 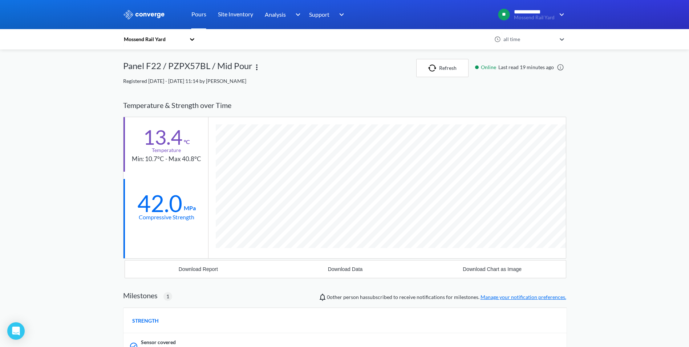 What do you see at coordinates (434, 68) in the screenshot?
I see `img: icon-refresh.svg` at bounding box center [434, 68].